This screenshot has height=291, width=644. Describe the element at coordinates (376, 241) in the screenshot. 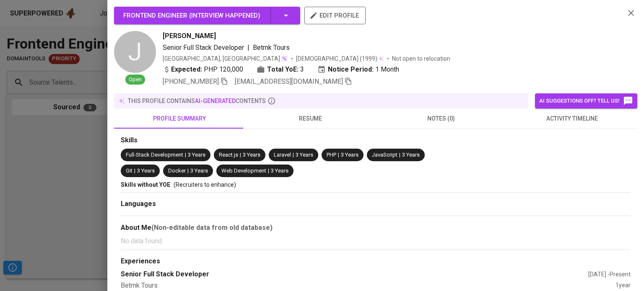

I see `p: No data found.` at that location.